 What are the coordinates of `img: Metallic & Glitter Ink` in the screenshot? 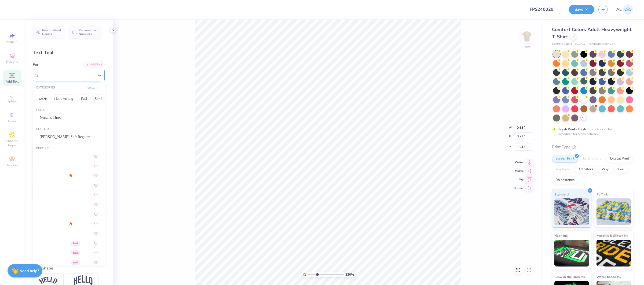 It's located at (614, 253).